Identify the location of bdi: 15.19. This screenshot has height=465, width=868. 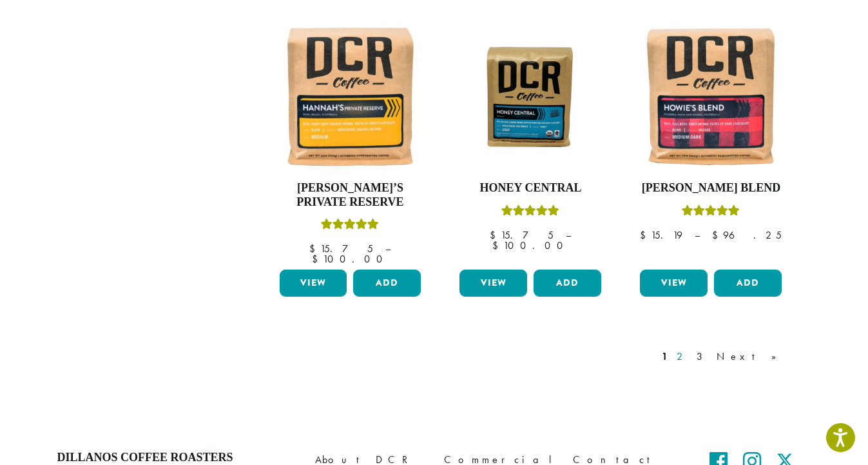
(661, 234).